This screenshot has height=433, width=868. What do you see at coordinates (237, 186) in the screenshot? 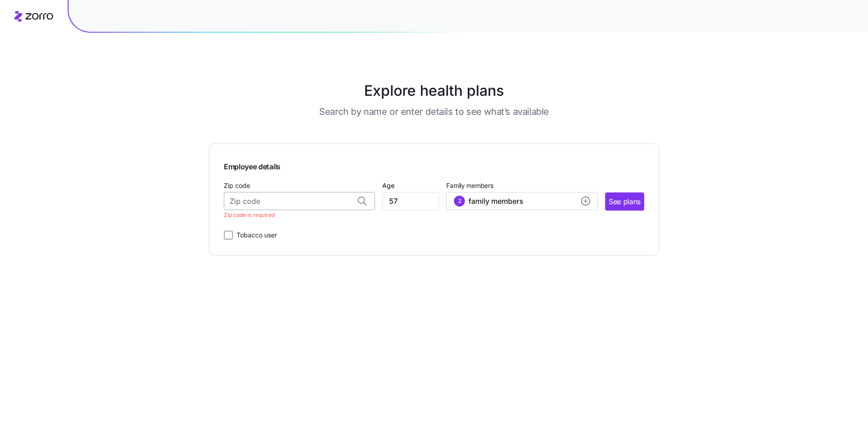
I see `label: Zip code` at bounding box center [237, 186].